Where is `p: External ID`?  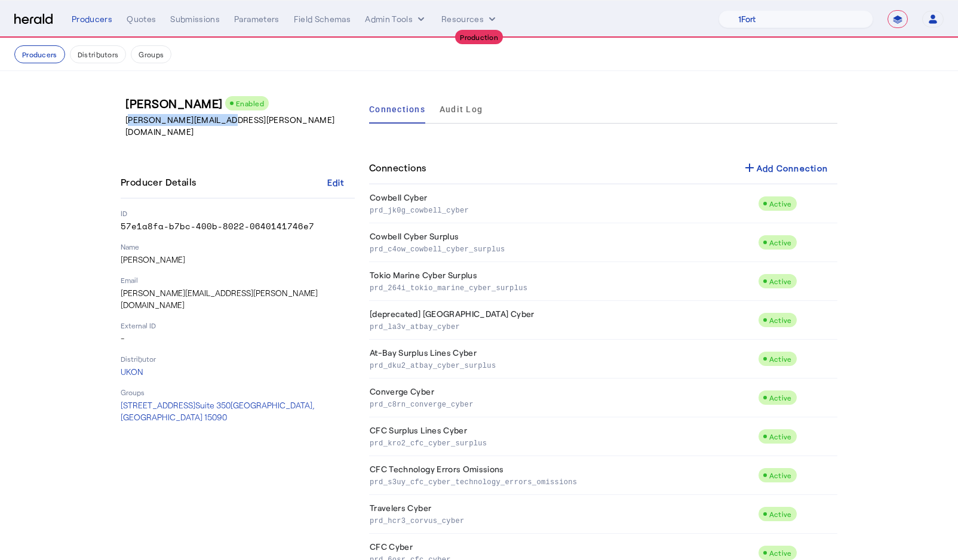 p: External ID is located at coordinates (238, 325).